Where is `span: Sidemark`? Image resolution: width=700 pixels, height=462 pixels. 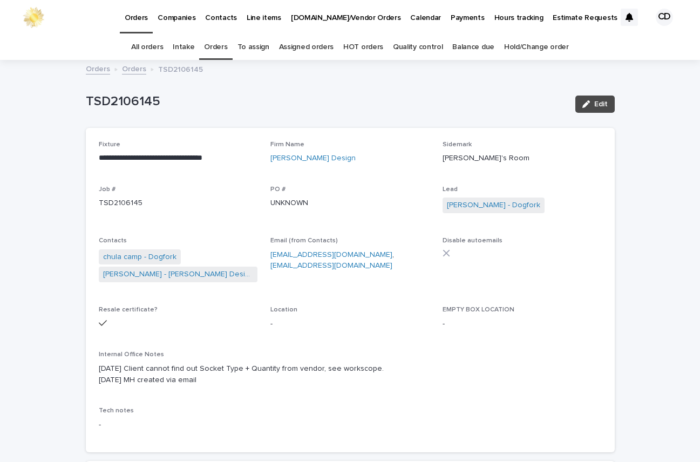 span: Sidemark is located at coordinates (457, 145).